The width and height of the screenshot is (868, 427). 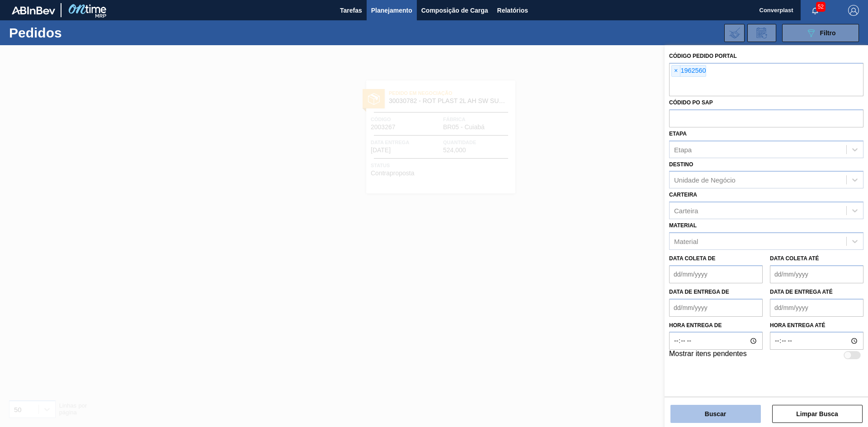 What do you see at coordinates (685, 241) in the screenshot?
I see `div: Material` at bounding box center [685, 241].